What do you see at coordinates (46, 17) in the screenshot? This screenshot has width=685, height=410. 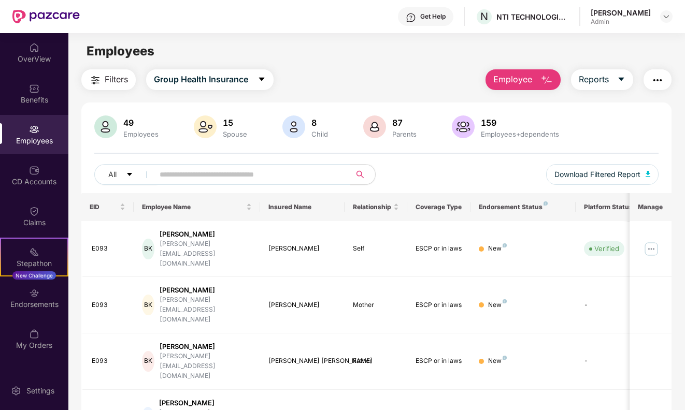 I see `img: New Pazcare Logo` at bounding box center [46, 17].